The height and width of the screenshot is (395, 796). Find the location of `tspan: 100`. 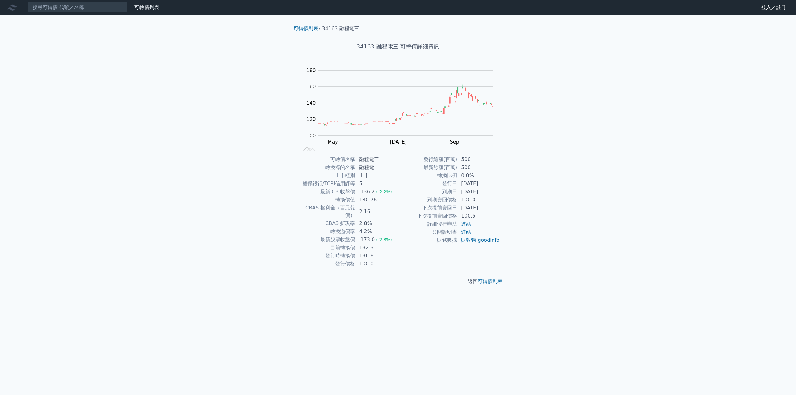

tspan: 100 is located at coordinates (311, 136).